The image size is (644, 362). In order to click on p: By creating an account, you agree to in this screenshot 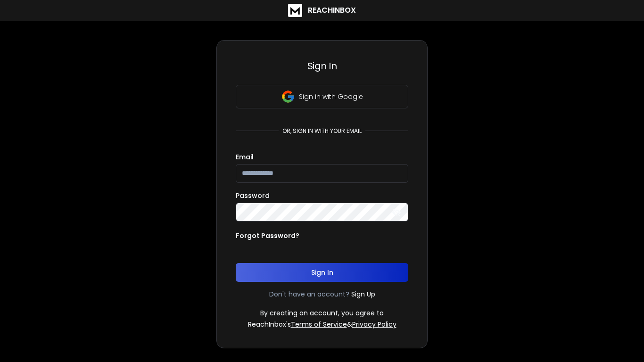, I will do `click(322, 313)`.